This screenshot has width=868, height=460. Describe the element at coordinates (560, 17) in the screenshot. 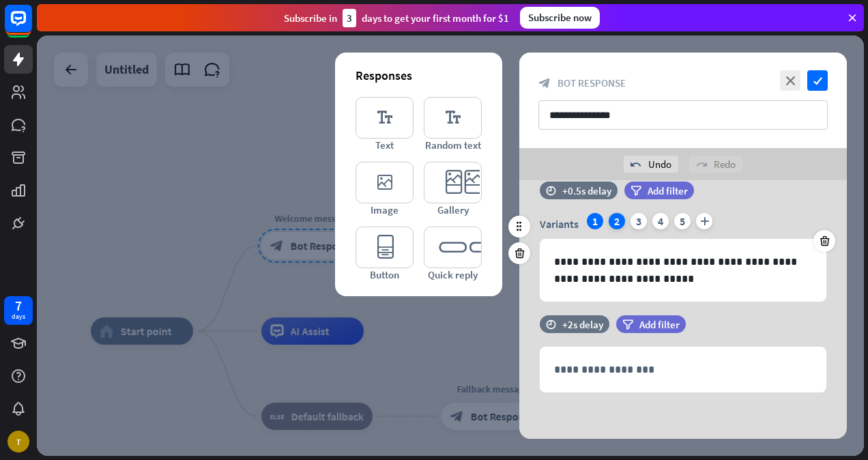

I see `div: Subscribe now` at that location.